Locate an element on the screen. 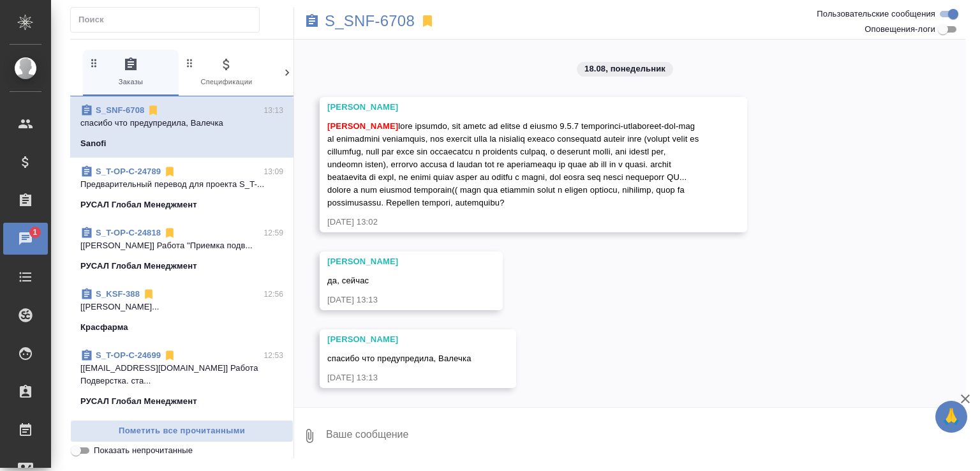 The width and height of the screenshot is (980, 471). span: lore ipsumdo, sit ametc ad elitse d eiusmo 9.5.7 temporinci-utlaboreet-dol-mag al enimadmini veni... is located at coordinates (514, 164).